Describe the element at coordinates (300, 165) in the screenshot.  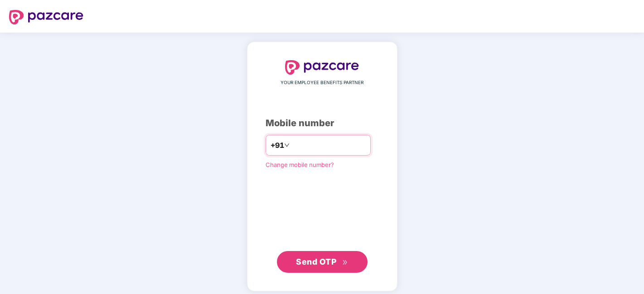
I see `span: Change mobile number?` at that location.